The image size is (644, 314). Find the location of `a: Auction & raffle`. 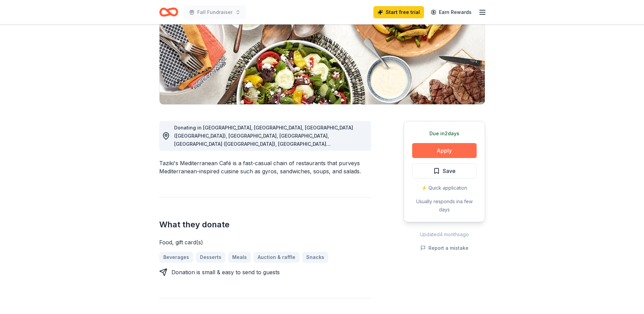

a: Auction & raffle is located at coordinates (277, 257).